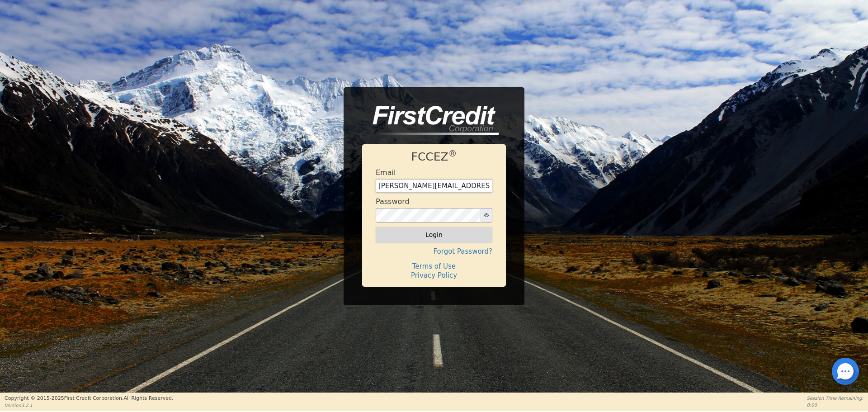 Image resolution: width=868 pixels, height=412 pixels. Describe the element at coordinates (835, 398) in the screenshot. I see `p: Session Time Remaining:` at that location.